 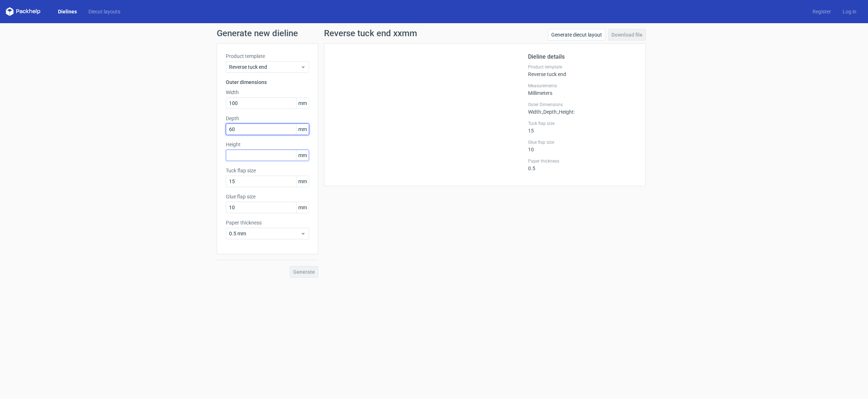 I want to click on a: Generate diecut layout, so click(x=577, y=35).